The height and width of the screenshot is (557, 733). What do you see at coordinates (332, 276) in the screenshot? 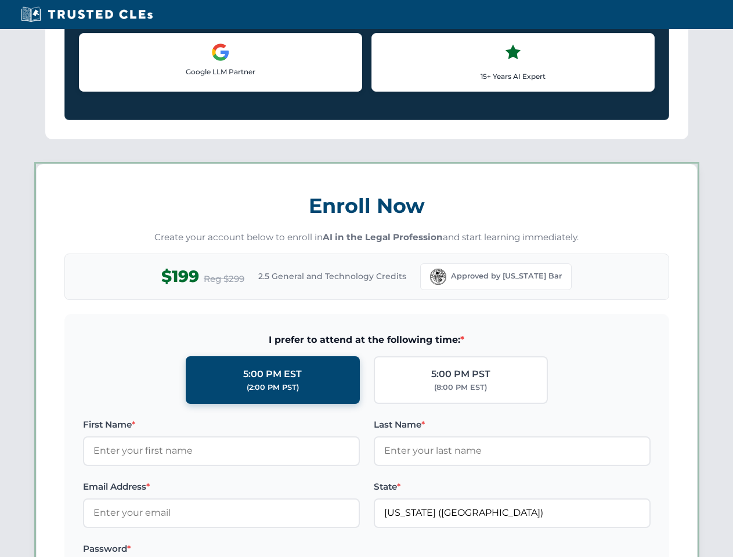
I see `span: 2.5 General and Technology Credits` at bounding box center [332, 276].